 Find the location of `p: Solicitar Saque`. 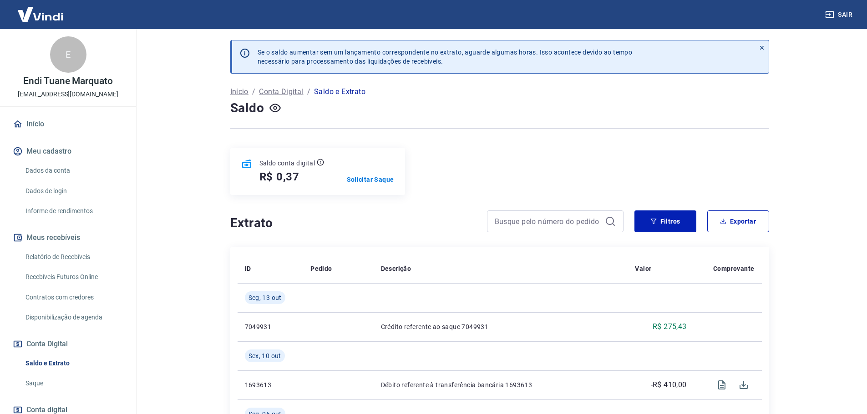

p: Solicitar Saque is located at coordinates (370, 180).